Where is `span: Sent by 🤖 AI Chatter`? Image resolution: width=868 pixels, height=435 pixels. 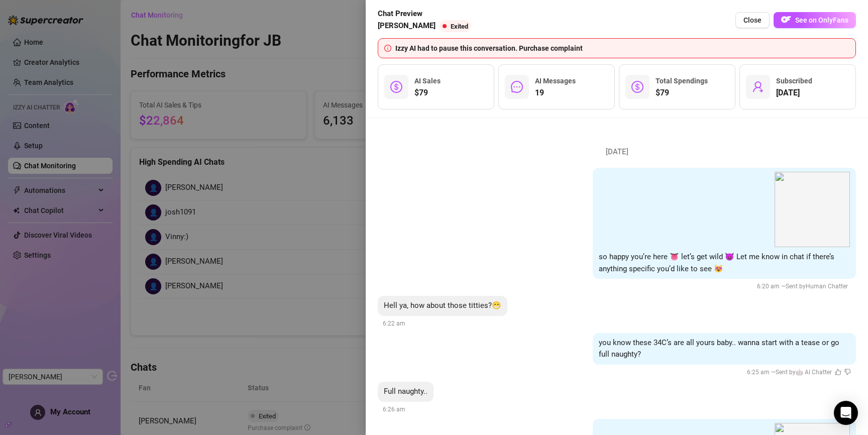 span: Sent by 🤖 AI Chatter is located at coordinates (804, 372).